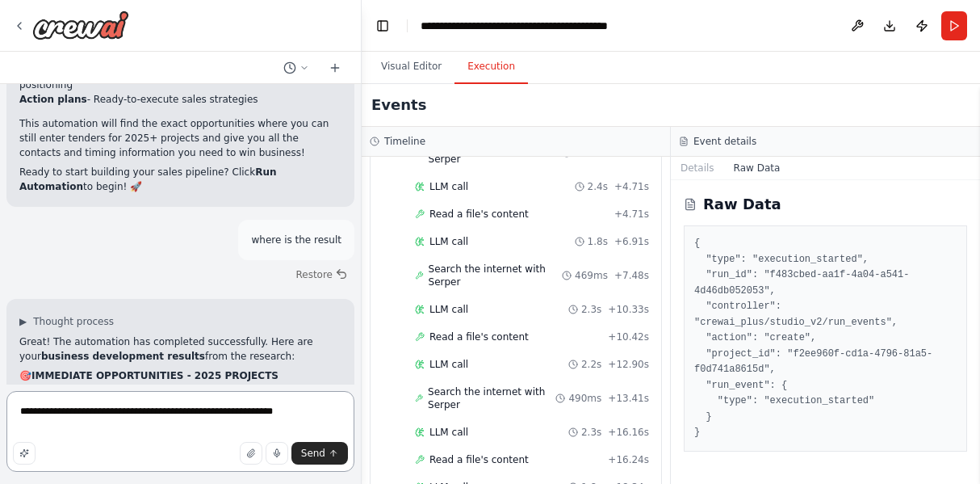 The image size is (980, 484). Describe the element at coordinates (629, 459) in the screenshot. I see `span: + 16.24s` at that location.